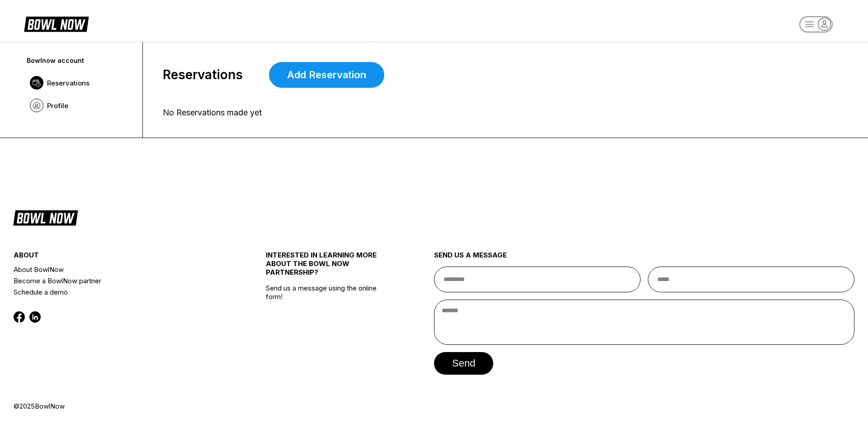 This screenshot has width=868, height=424. I want to click on a: Profile, so click(80, 105).